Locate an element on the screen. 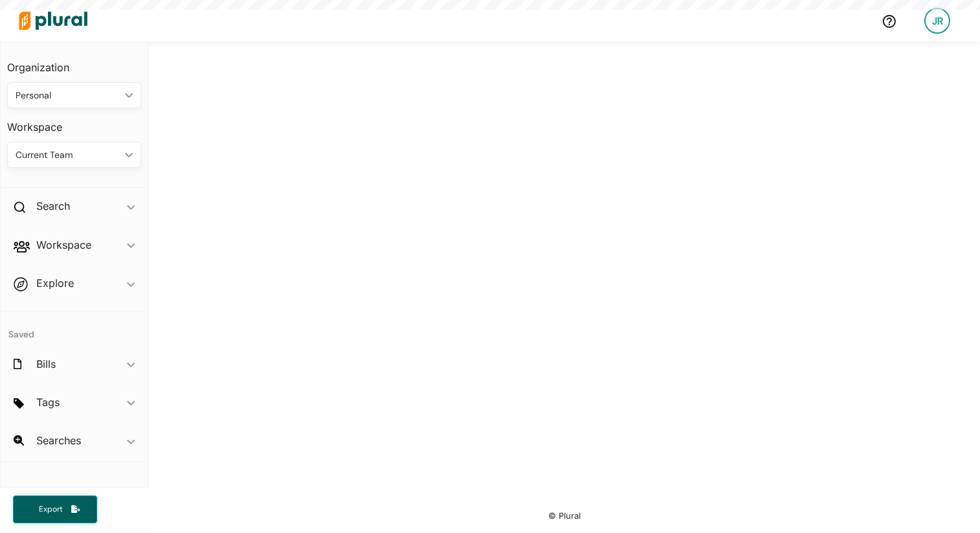  h3: Organization is located at coordinates (74, 63).